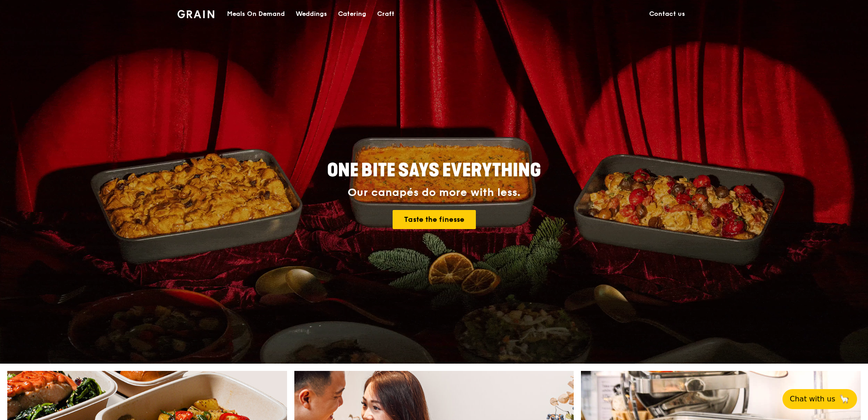 The image size is (868, 420). I want to click on div: Catering, so click(352, 14).